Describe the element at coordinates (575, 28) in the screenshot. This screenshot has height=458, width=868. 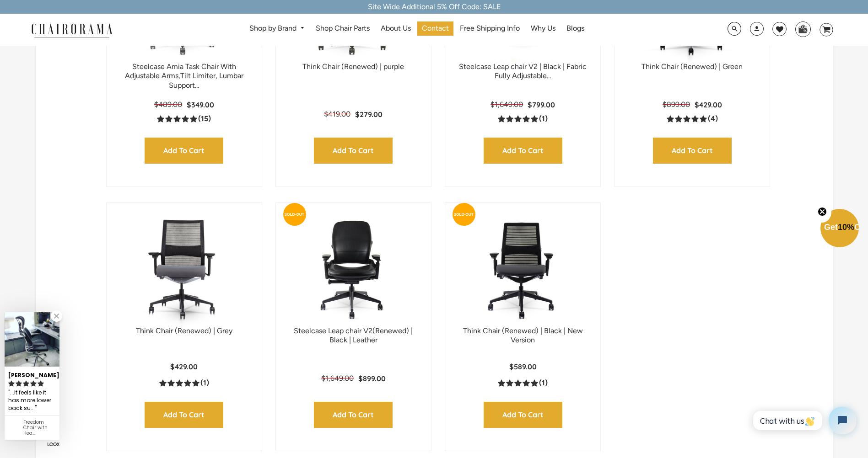
I see `span: Blogs` at that location.